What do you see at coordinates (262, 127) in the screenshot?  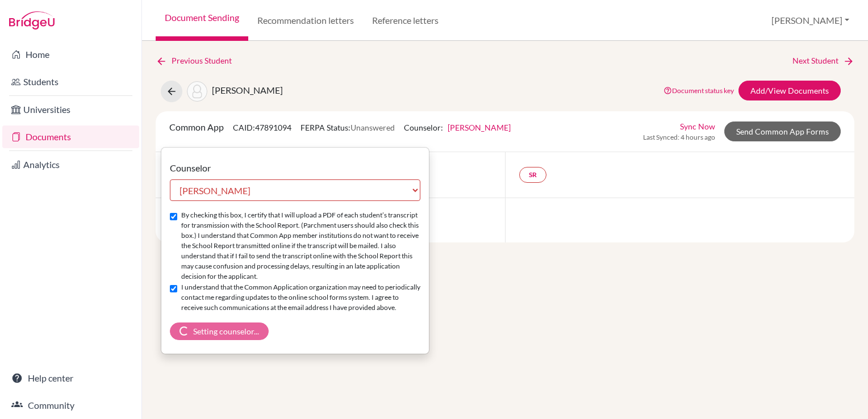 I see `span: CAID: 47891094` at bounding box center [262, 127].